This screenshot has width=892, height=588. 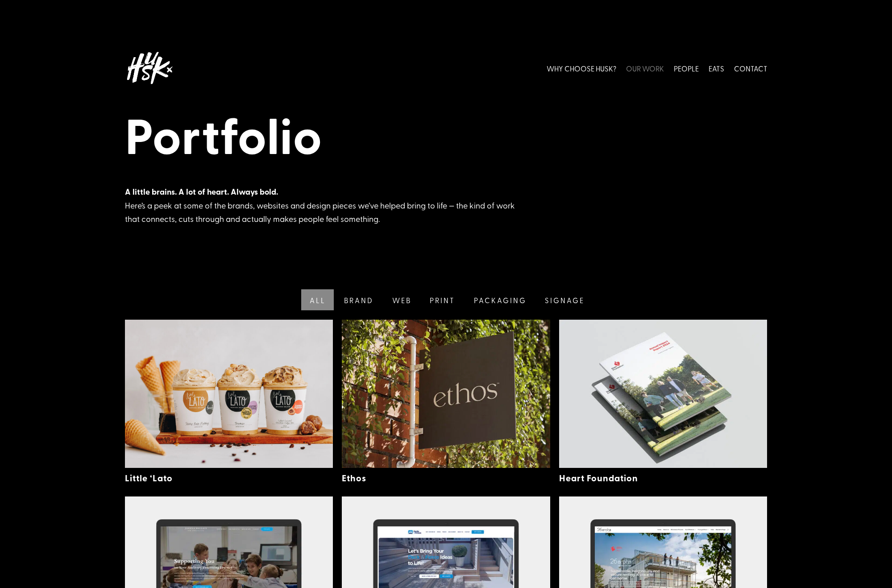 What do you see at coordinates (645, 68) in the screenshot?
I see `a: OUR WORK` at bounding box center [645, 68].